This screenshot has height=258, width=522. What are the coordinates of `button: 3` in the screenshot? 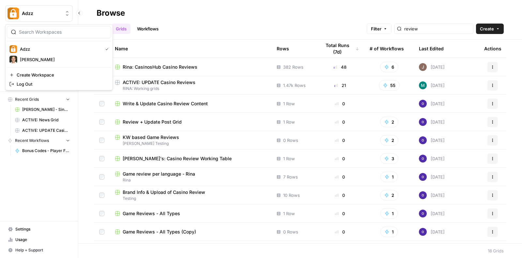 It's located at (389, 158).